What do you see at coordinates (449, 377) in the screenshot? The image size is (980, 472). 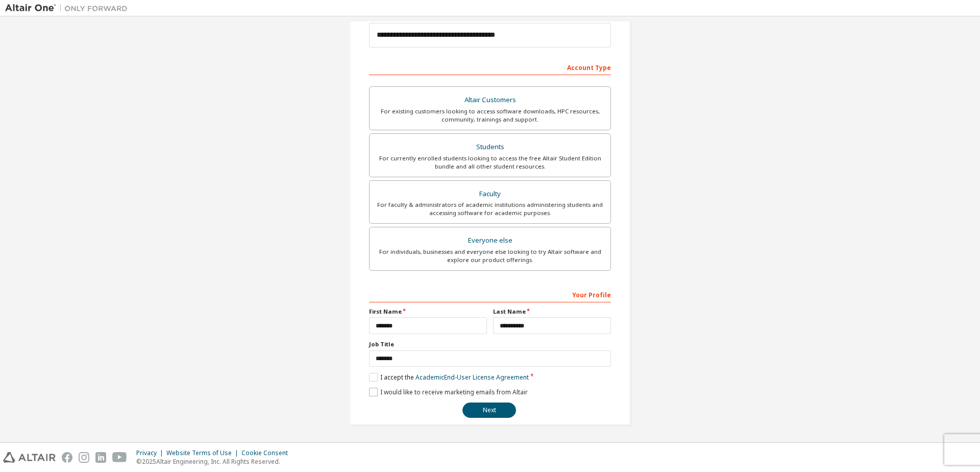 I see `label: I accept the` at bounding box center [449, 377].